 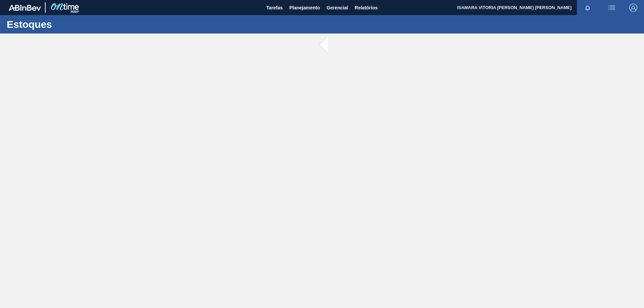 I want to click on h1: Estoques, so click(x=66, y=24).